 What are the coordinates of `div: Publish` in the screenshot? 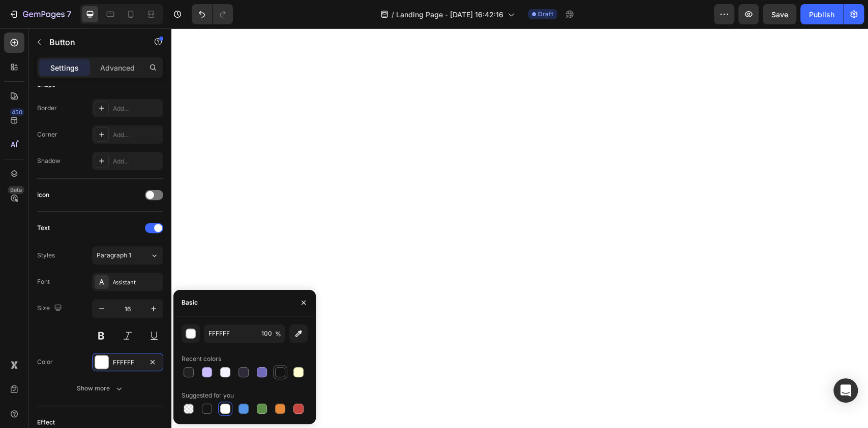 It's located at (822, 14).